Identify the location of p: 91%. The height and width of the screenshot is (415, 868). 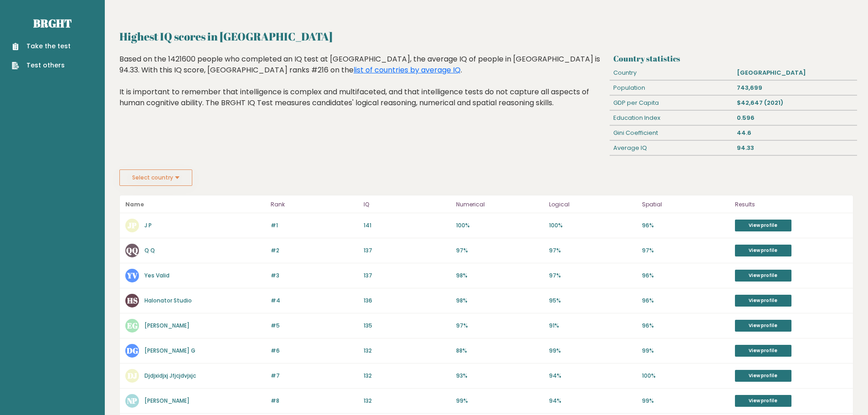
(593, 325).